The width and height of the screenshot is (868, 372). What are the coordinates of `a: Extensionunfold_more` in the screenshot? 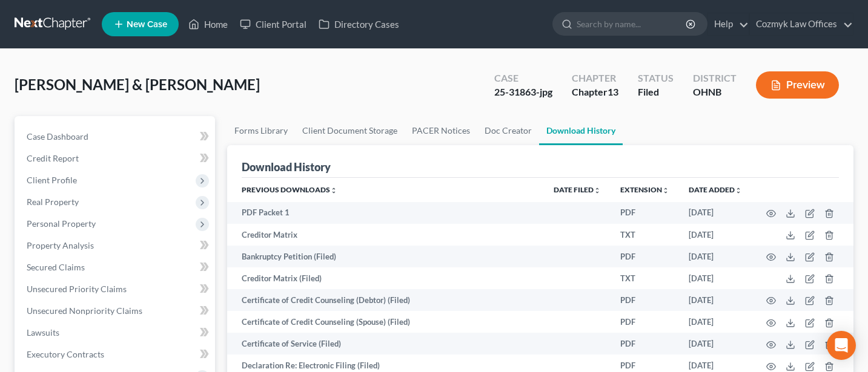 It's located at (644, 190).